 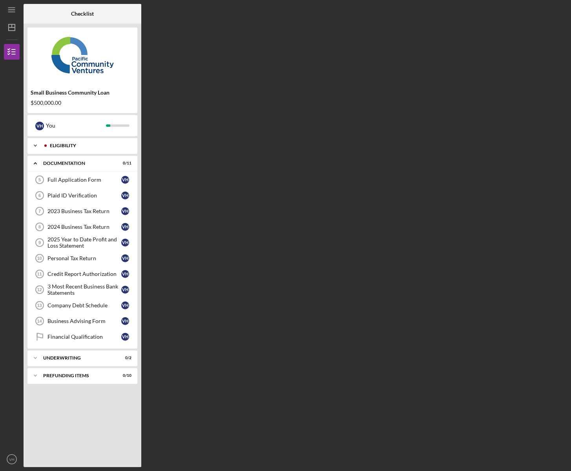 I want to click on a: 10Personal Tax ReturnVH, so click(x=82, y=258).